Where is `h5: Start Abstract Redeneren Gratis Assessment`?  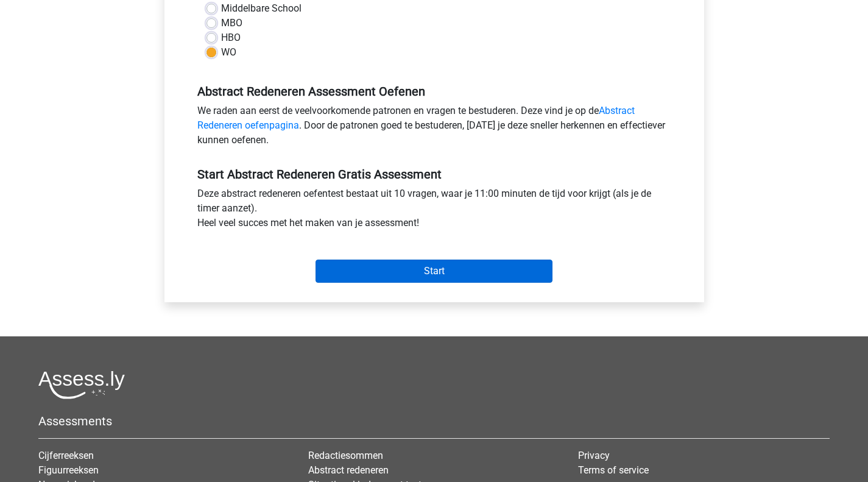 h5: Start Abstract Redeneren Gratis Assessment is located at coordinates (434, 174).